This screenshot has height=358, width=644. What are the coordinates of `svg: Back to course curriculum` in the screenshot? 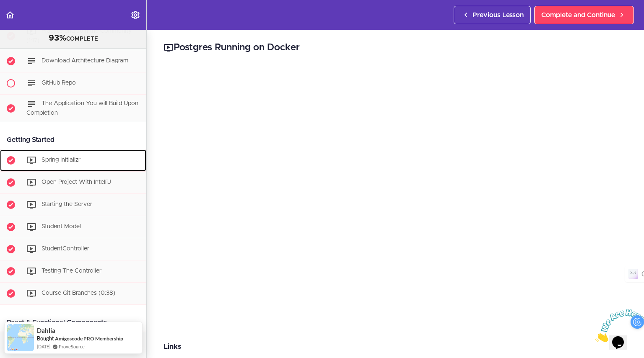 It's located at (10, 15).